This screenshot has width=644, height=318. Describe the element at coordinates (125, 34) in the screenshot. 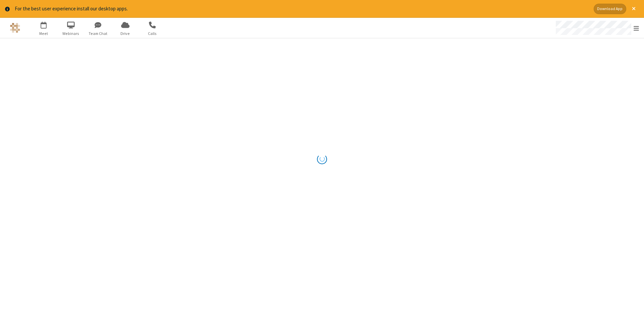

I see `span: Drive` at that location.